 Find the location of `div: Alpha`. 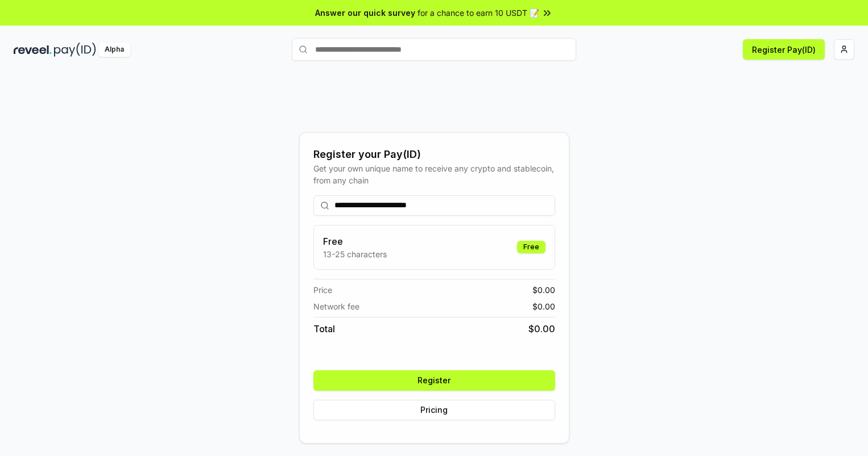

div: Alpha is located at coordinates (114, 50).